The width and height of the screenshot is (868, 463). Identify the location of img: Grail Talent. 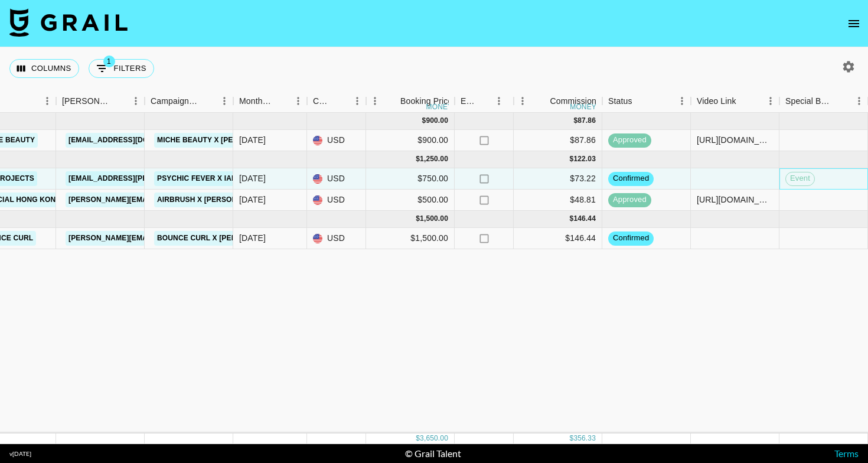
(68, 23).